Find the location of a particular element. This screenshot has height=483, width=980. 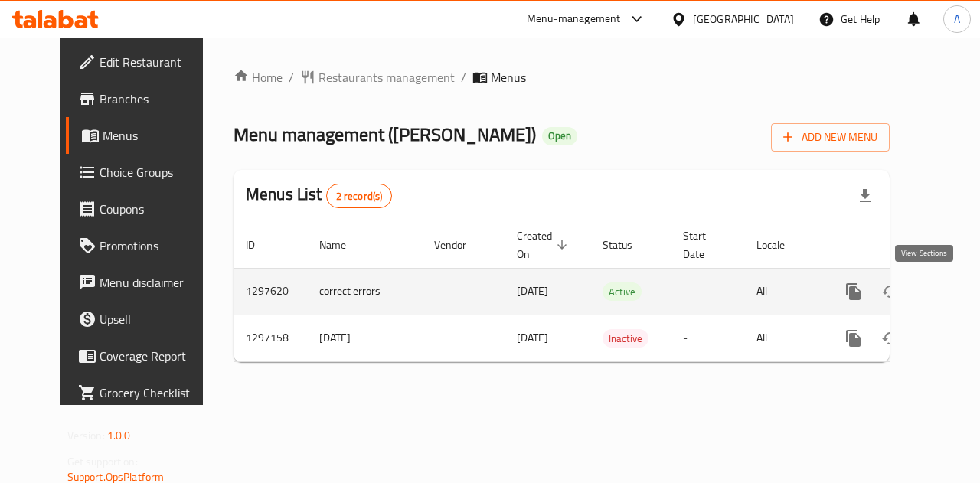

a: Edit Restaurant is located at coordinates (145, 62).